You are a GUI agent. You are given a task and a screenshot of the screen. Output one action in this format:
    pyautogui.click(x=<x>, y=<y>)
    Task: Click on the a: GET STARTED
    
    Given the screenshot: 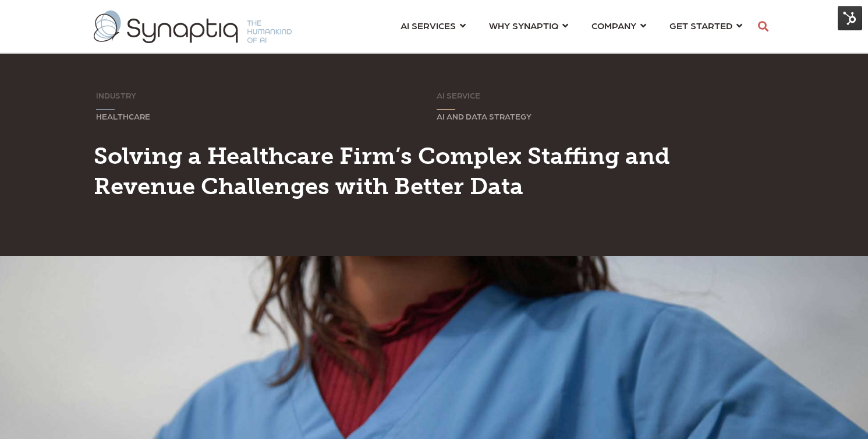 What is the action you would take?
    pyautogui.click(x=705, y=25)
    